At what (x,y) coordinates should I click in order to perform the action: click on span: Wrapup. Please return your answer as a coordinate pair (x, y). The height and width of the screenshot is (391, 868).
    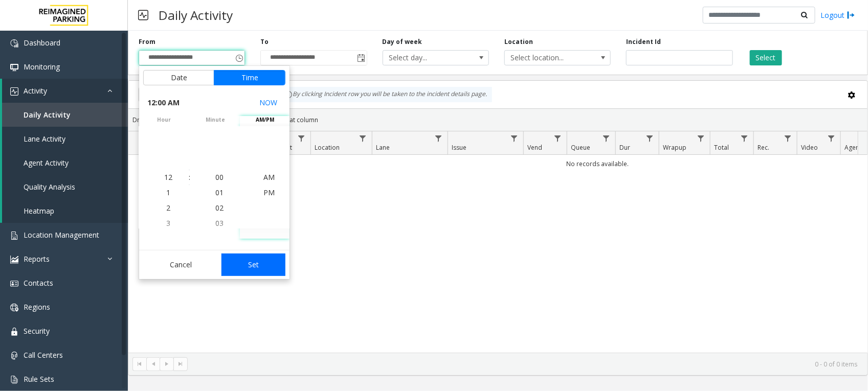
    Looking at the image, I should click on (675, 147).